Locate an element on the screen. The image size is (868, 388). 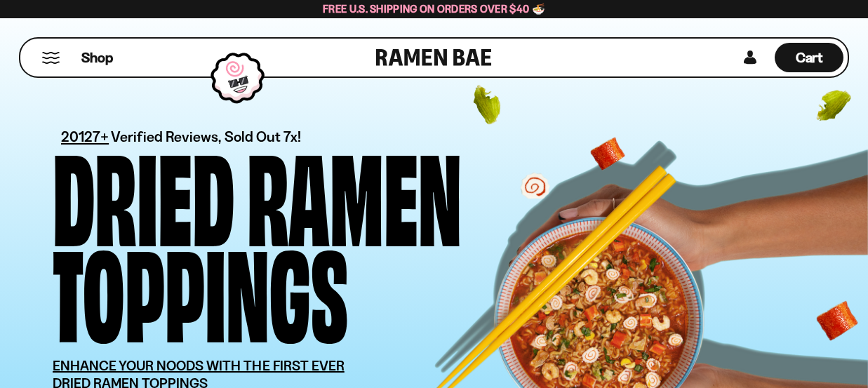
a: Shop is located at coordinates (97, 58).